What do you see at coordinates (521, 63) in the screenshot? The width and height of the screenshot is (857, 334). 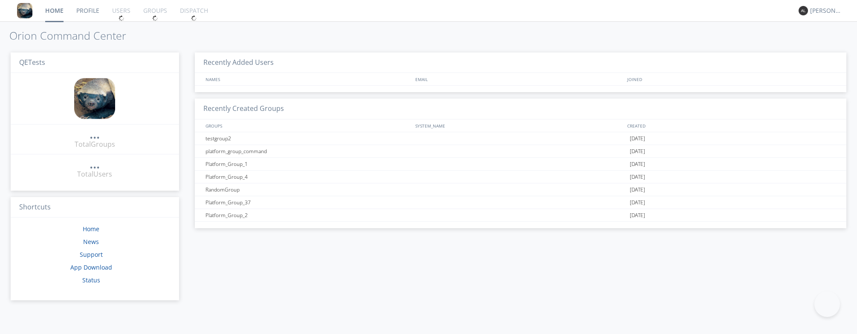 I see `h3: Recently Added Users` at bounding box center [521, 63].